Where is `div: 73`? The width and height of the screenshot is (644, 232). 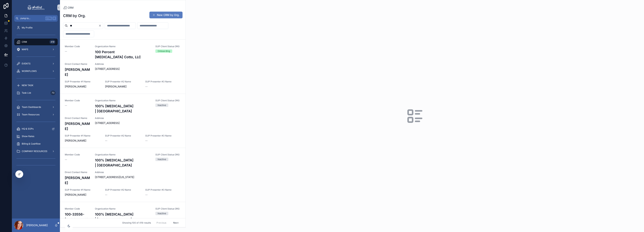
div: 73 is located at coordinates (53, 93).